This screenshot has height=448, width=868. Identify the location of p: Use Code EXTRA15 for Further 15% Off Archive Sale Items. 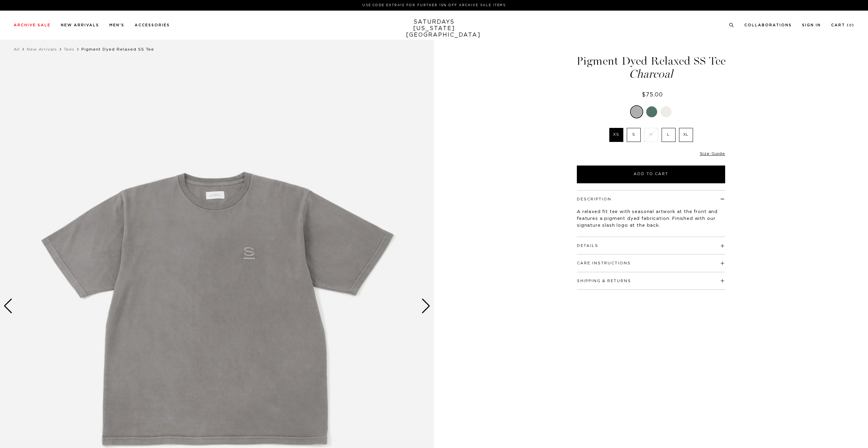
(434, 5).